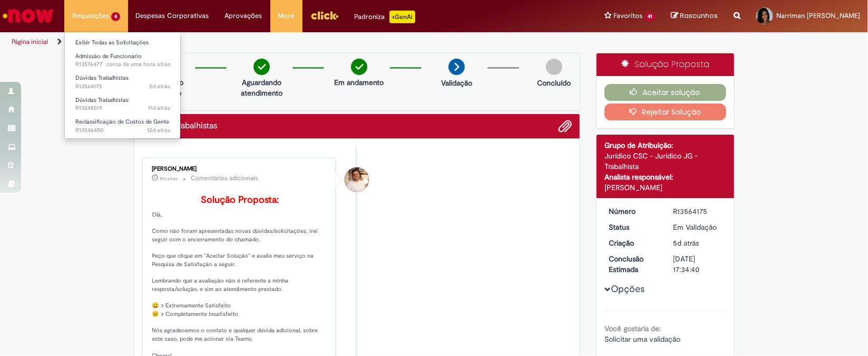 The height and width of the screenshot is (356, 868). Describe the element at coordinates (115, 17) in the screenshot. I see `span: 4` at that location.